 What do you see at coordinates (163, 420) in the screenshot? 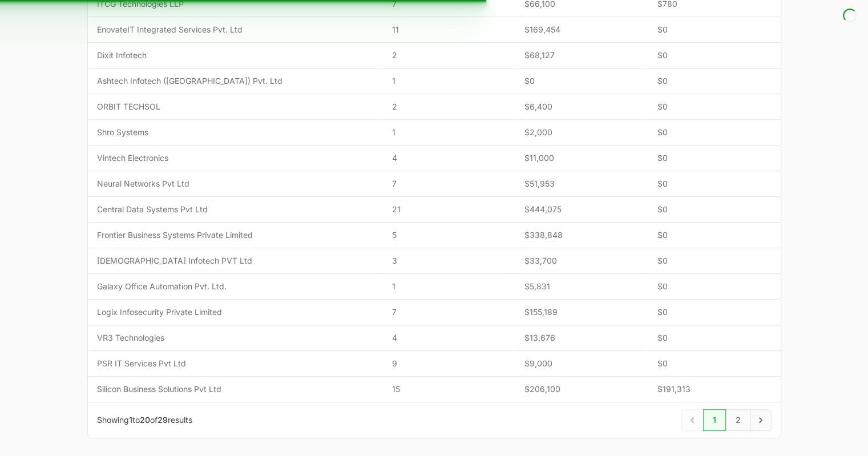
I see `span: 29` at bounding box center [163, 420].